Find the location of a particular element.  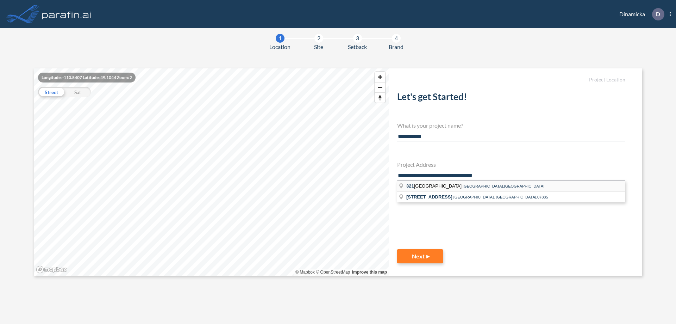

h4: What is your project name? is located at coordinates (511, 125).